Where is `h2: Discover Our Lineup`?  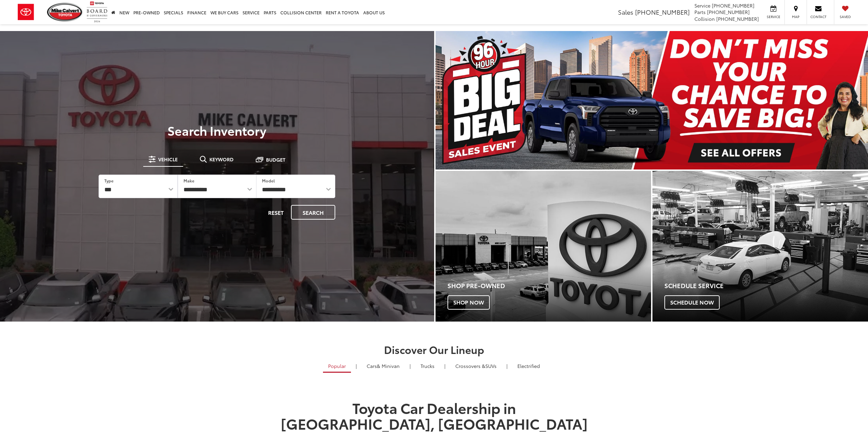 h2: Discover Our Lineup is located at coordinates (434, 349).